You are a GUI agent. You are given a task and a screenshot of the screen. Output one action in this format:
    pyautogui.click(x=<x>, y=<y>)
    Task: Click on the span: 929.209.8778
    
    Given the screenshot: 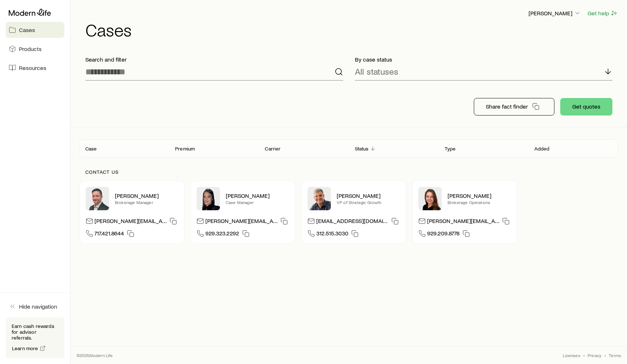 What is the action you would take?
    pyautogui.click(x=443, y=234)
    